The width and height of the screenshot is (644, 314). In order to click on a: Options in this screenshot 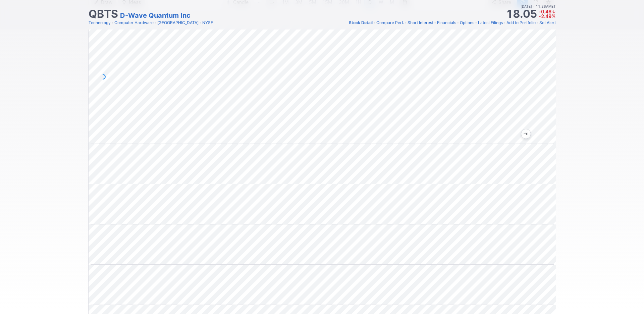, I will do `click(467, 23)`.